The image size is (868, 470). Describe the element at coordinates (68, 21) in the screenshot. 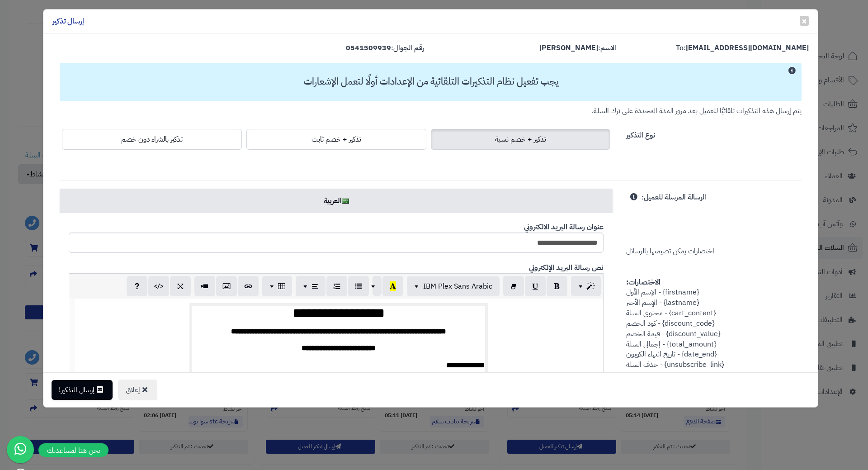

I see `h4: إرسال تذكير` at that location.